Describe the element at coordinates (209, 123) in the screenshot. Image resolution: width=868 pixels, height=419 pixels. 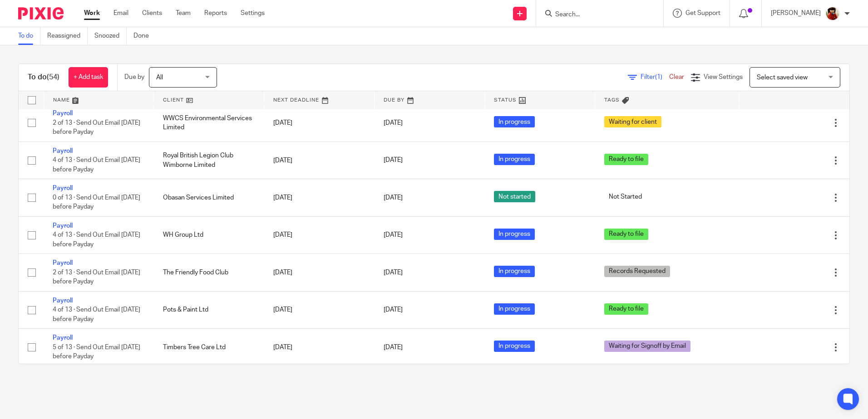
I see `td: WWCS Environmental Services Limited` at that location.